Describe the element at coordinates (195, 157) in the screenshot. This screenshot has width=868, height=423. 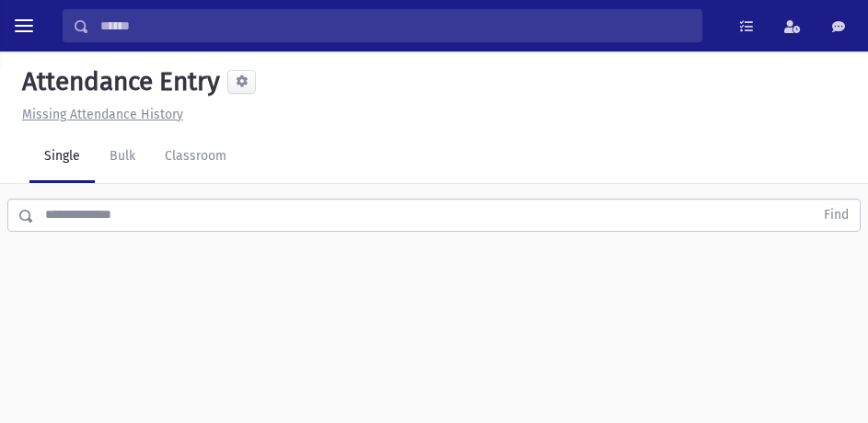
I see `a: Classroom` at that location.